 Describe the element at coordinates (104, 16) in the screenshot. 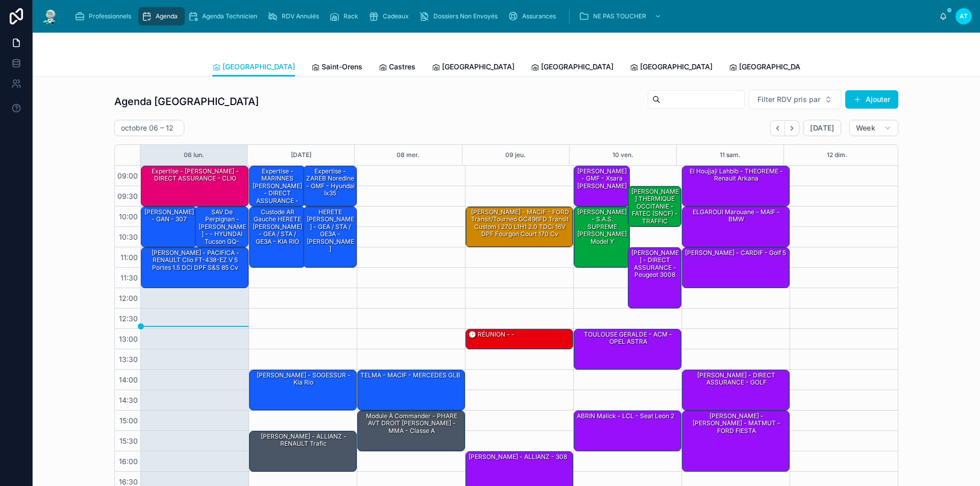

I see `a: Professionnels` at that location.